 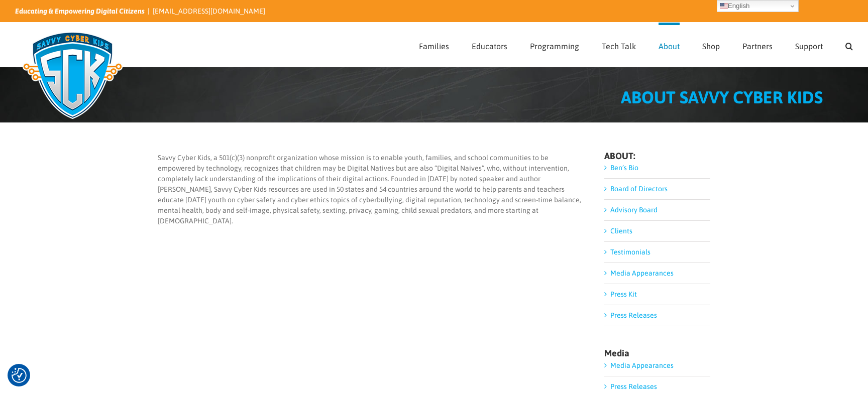 What do you see at coordinates (434, 44) in the screenshot?
I see `a: Families` at bounding box center [434, 44].